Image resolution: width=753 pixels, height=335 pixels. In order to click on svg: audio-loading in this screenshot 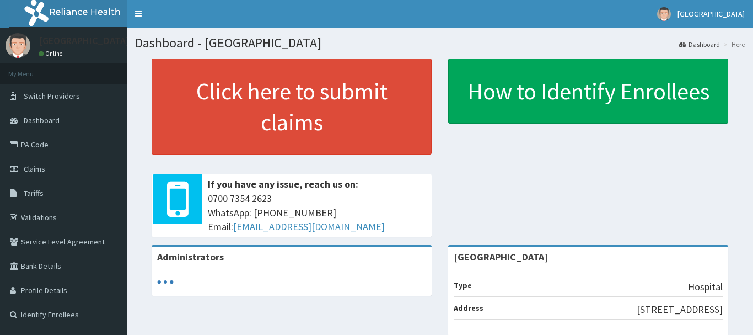, I will do `click(165, 282)`.